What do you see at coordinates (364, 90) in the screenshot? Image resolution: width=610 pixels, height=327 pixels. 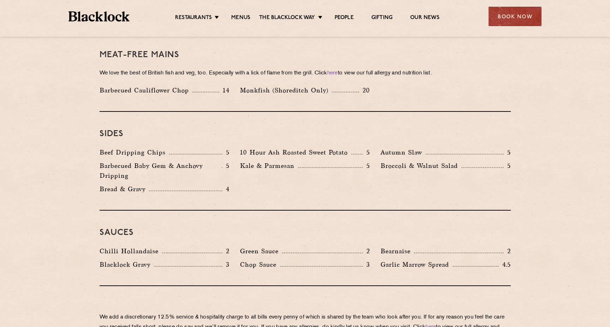 I see `p: 20` at bounding box center [364, 90].